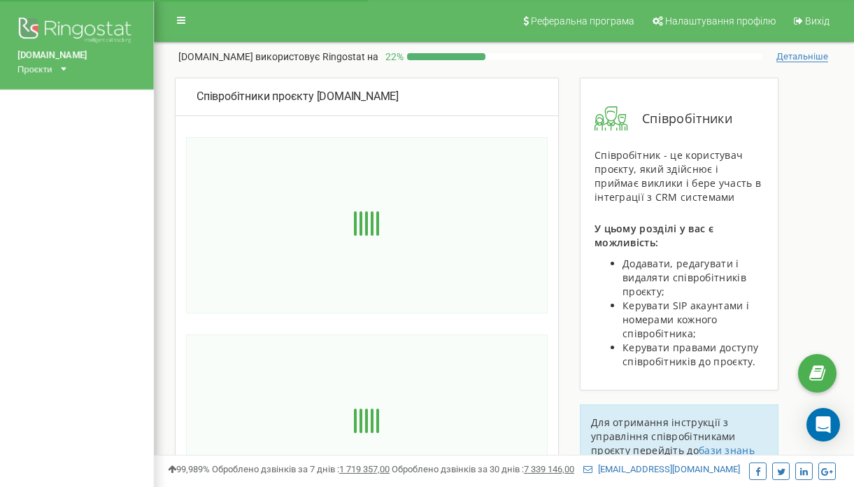 The height and width of the screenshot is (487, 854). Describe the element at coordinates (727, 450) in the screenshot. I see `a: бази знань` at that location.